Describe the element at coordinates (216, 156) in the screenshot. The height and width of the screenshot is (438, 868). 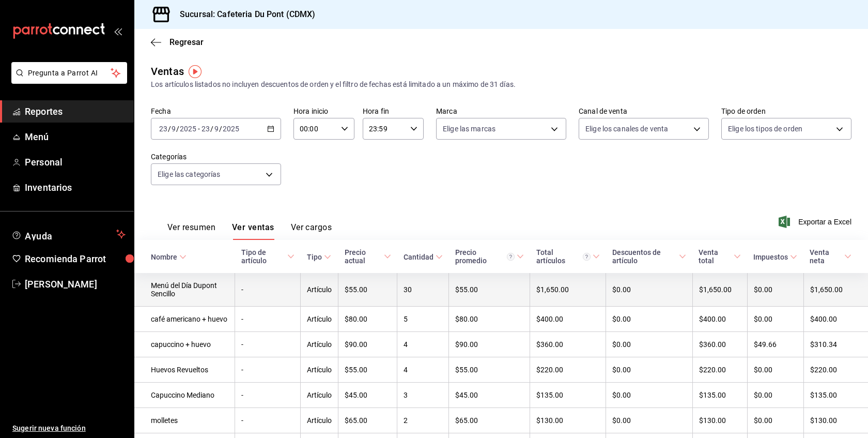
I see `label: Categorías` at that location.